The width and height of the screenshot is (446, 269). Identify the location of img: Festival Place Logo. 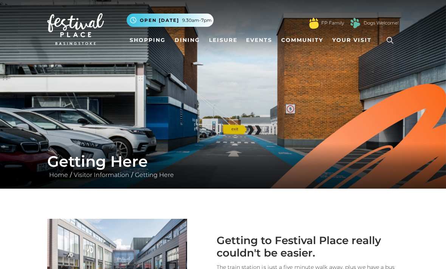
(76, 29).